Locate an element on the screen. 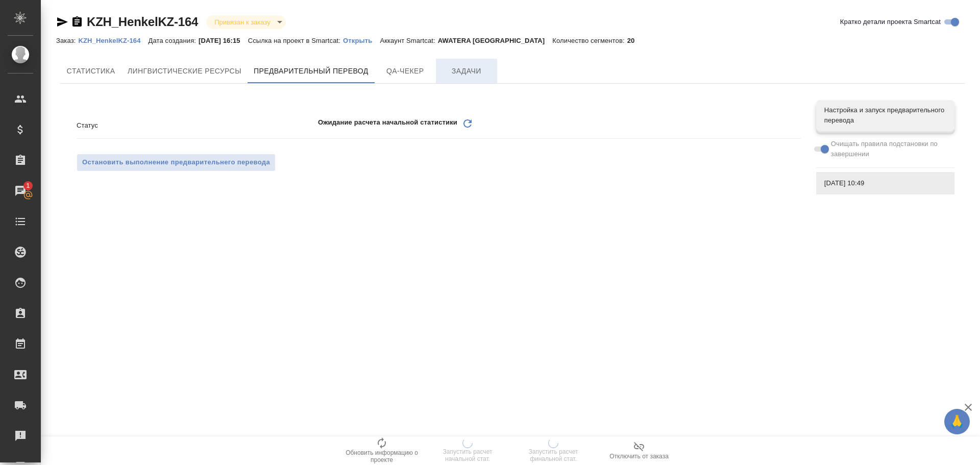  span: Кратко детали проекта Smartcat is located at coordinates (890, 22).